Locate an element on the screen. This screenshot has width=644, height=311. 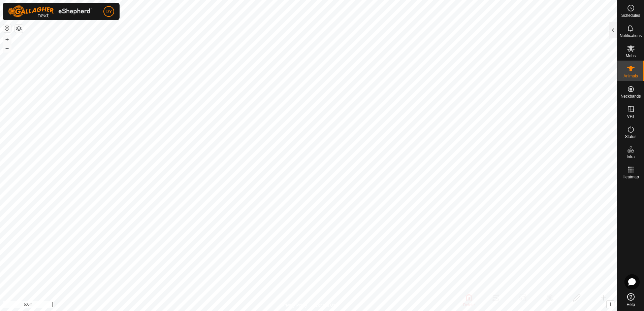
a: Contact Us is located at coordinates (325, 306).